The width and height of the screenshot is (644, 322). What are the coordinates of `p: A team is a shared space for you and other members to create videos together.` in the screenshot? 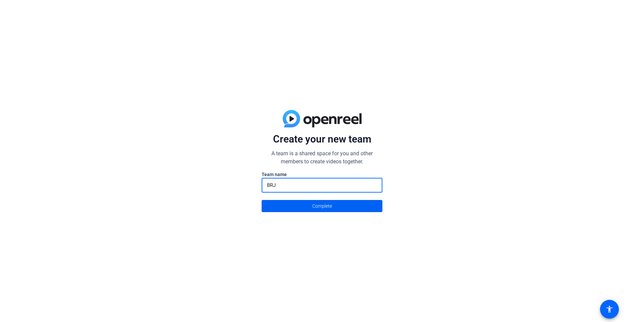 It's located at (322, 158).